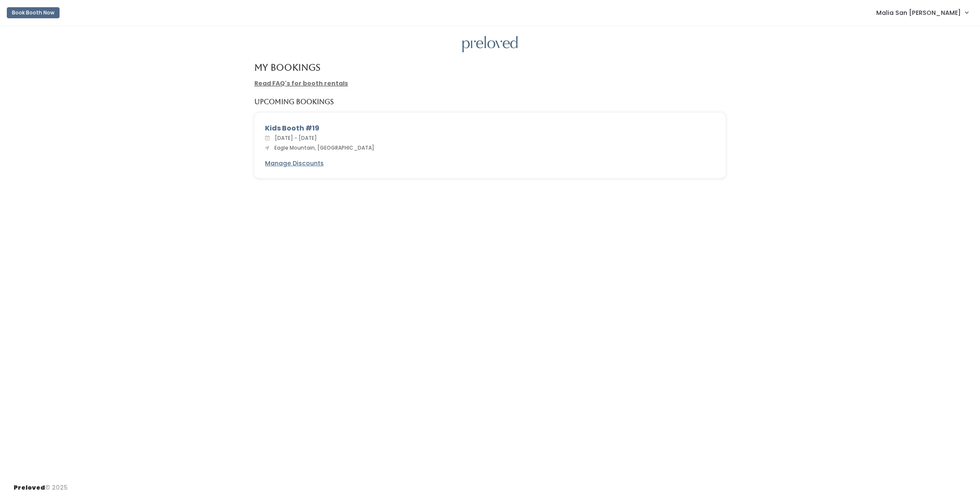 The width and height of the screenshot is (980, 499). What do you see at coordinates (295, 163) in the screenshot?
I see `a: Manage Discounts` at bounding box center [295, 163].